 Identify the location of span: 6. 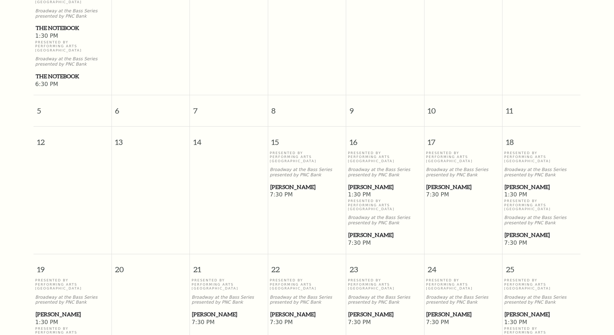
(151, 107).